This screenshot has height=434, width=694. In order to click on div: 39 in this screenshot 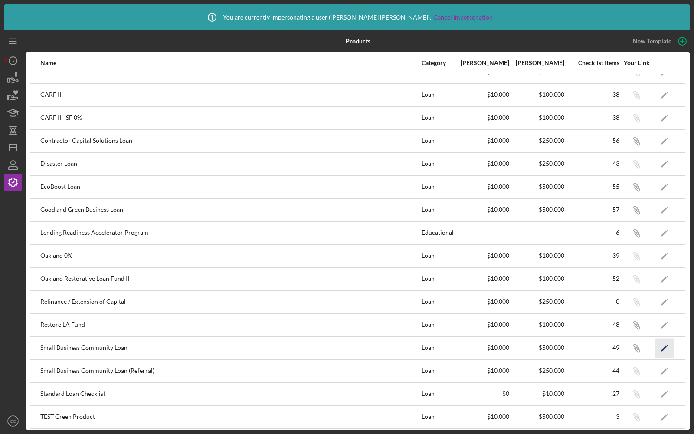, I will do `click(592, 256)`.